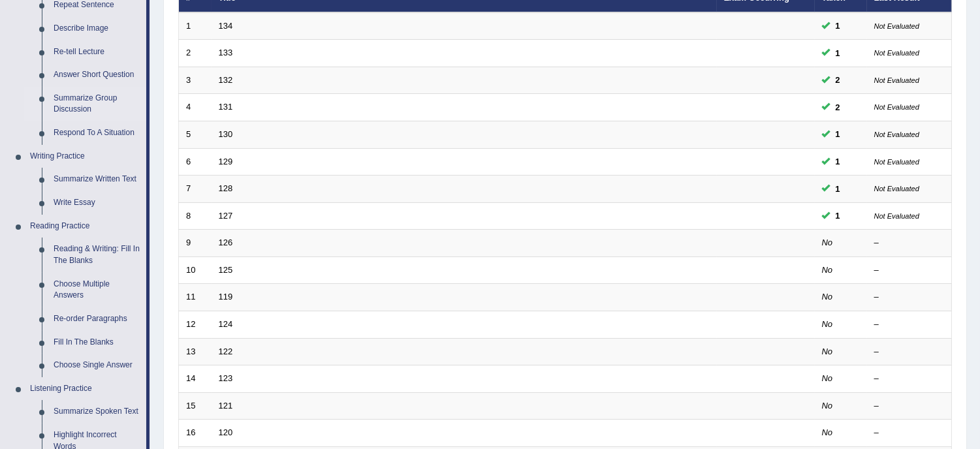 The width and height of the screenshot is (980, 449). Describe the element at coordinates (226, 242) in the screenshot. I see `a: 126` at that location.